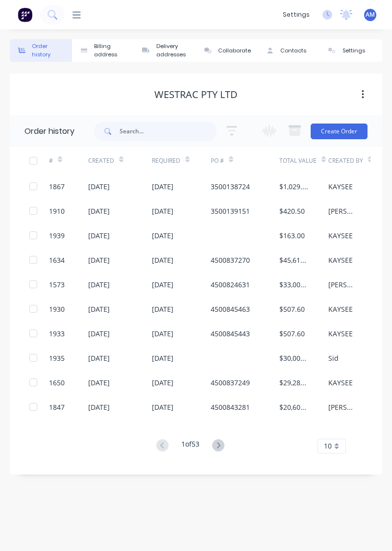 The width and height of the screenshot is (392, 551). I want to click on div: $33,000.00, so click(294, 284).